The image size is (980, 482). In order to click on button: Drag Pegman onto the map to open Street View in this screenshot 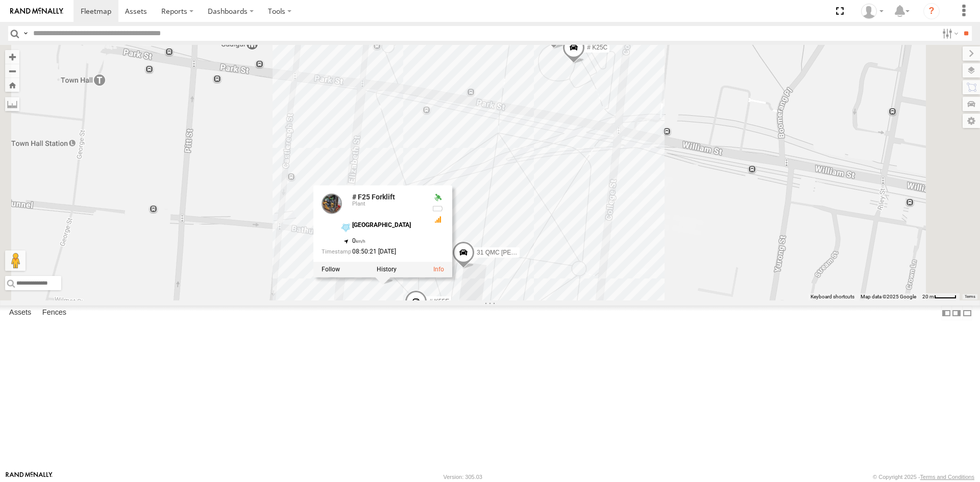, I will do `click(15, 261)`.